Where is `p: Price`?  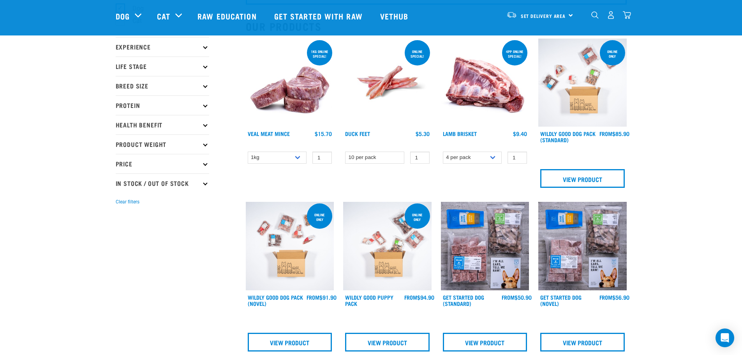
p: Price is located at coordinates (163, 164).